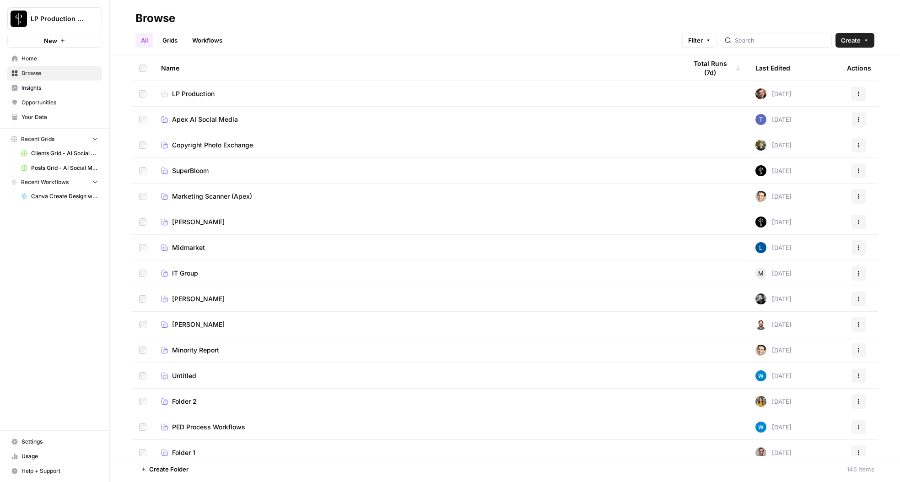 This screenshot has width=900, height=482. Describe the element at coordinates (416, 376) in the screenshot. I see `a: Untitled` at that location.